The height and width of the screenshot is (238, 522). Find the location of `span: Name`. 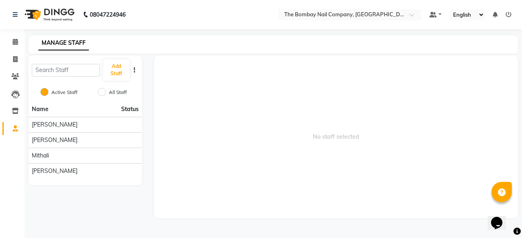

span: Name is located at coordinates (40, 109).